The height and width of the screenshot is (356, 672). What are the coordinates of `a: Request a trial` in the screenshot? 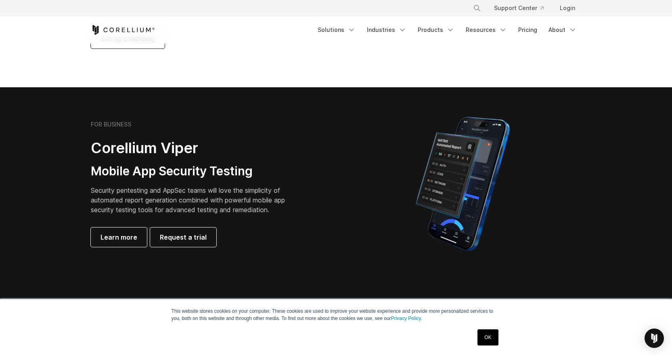 It's located at (183, 237).